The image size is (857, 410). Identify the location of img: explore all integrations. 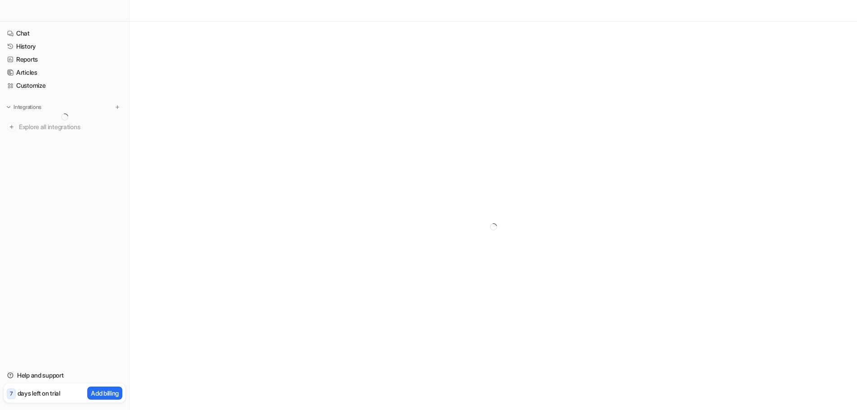
(12, 127).